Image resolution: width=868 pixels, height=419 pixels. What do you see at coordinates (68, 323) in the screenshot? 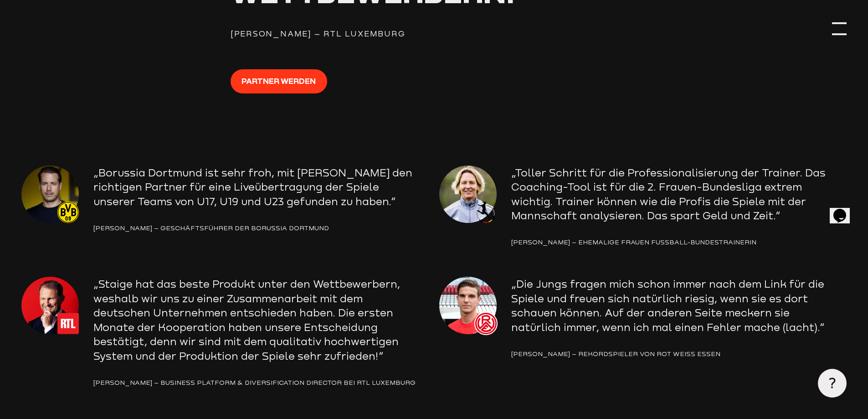
I see `img: logo_rtl-1.png` at bounding box center [68, 323].